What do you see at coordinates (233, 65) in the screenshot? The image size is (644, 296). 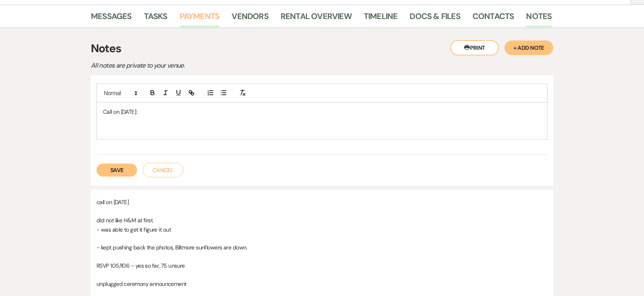 I see `p: All notes are private to your venue.` at bounding box center [233, 65].